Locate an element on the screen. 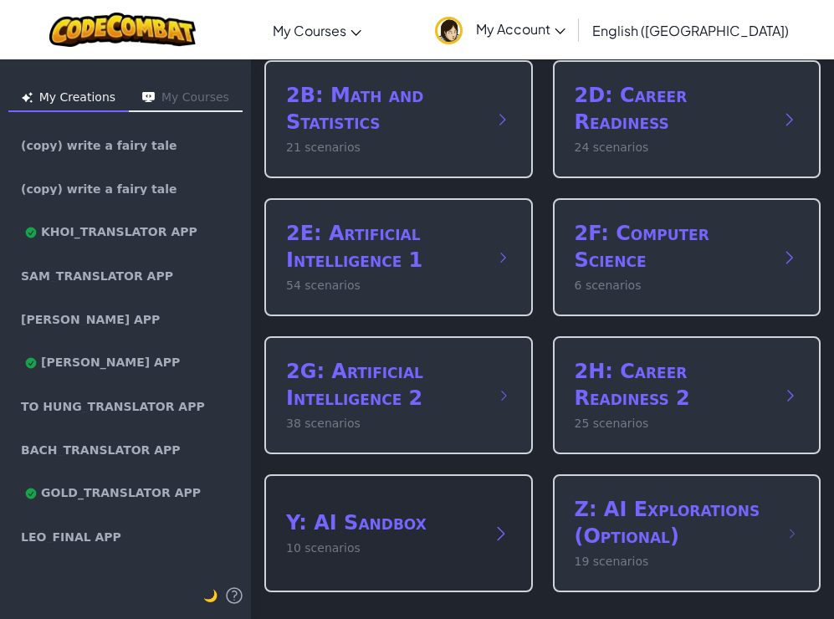 This screenshot has width=834, height=619. h2: Z: AI Explorations (Optional) is located at coordinates (673, 523).